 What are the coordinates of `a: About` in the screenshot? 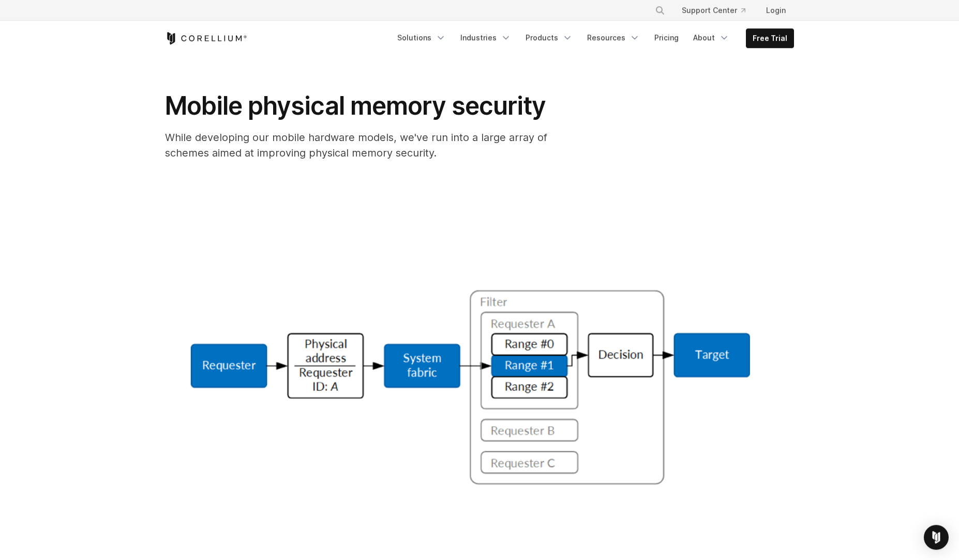 It's located at (711, 38).